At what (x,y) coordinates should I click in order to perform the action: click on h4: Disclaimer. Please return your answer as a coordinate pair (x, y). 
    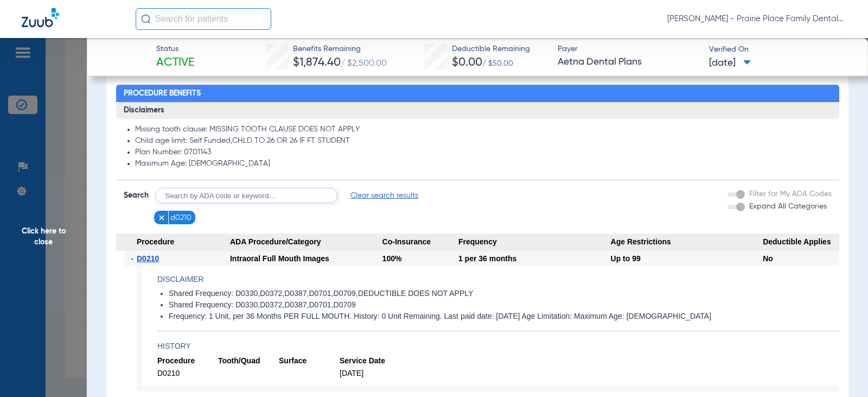
    Looking at the image, I should click on (498, 279).